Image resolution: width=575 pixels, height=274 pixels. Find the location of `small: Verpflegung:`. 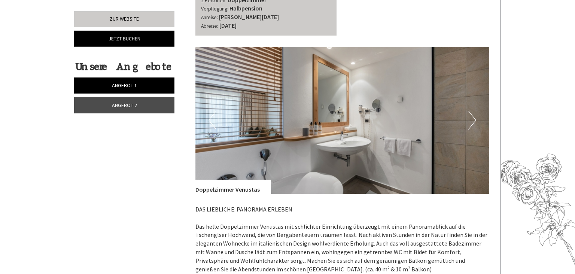

small: Verpflegung: is located at coordinates (214, 9).